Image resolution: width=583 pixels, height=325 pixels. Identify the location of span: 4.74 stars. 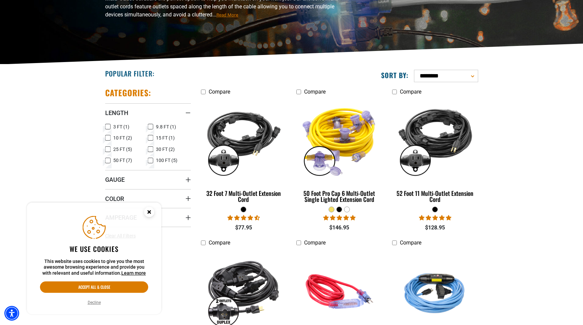
(244, 218).